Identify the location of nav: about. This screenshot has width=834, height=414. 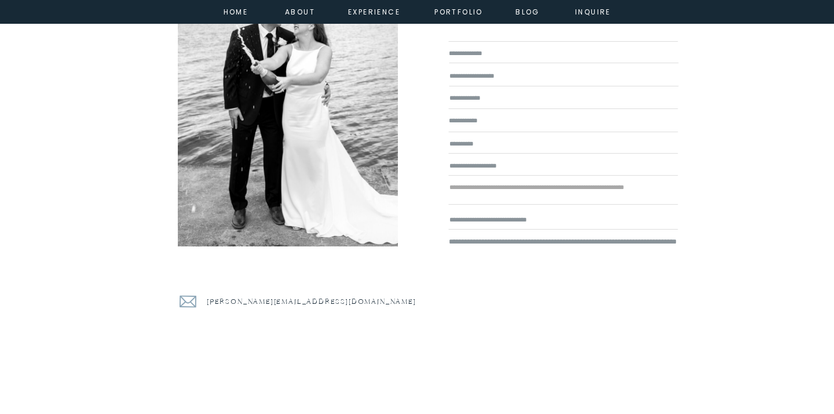
(298, 11).